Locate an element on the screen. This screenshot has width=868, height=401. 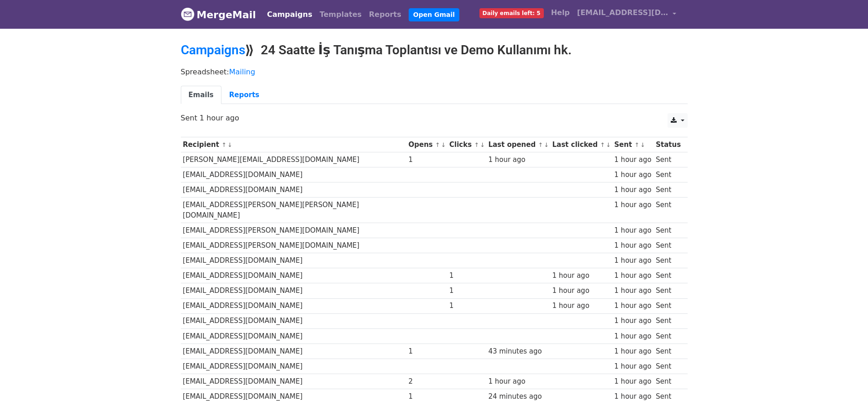
a: Open Gmail is located at coordinates (434, 15).